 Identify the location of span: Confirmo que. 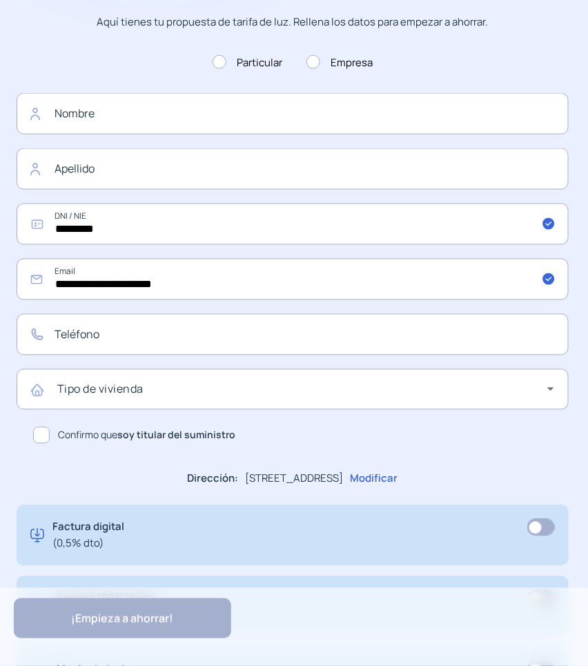
(146, 435).